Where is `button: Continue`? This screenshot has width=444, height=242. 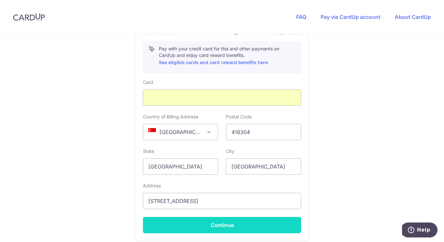 button: Continue is located at coordinates (222, 225).